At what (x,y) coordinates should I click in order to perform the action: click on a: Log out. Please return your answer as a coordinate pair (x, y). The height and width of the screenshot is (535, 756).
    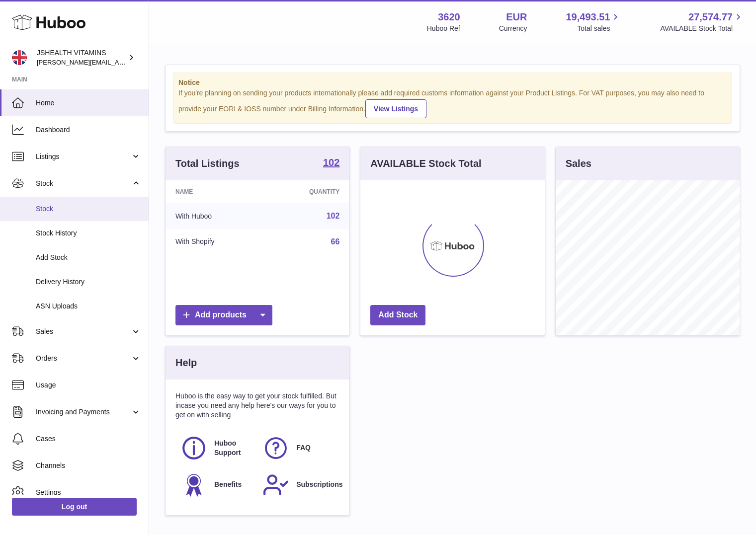
    Looking at the image, I should click on (74, 507).